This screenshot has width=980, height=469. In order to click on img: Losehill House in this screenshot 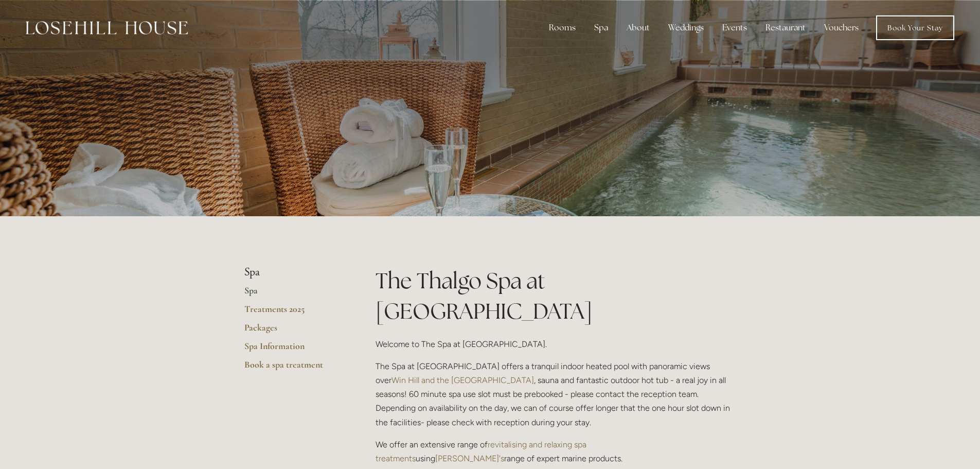, I will do `click(106, 28)`.